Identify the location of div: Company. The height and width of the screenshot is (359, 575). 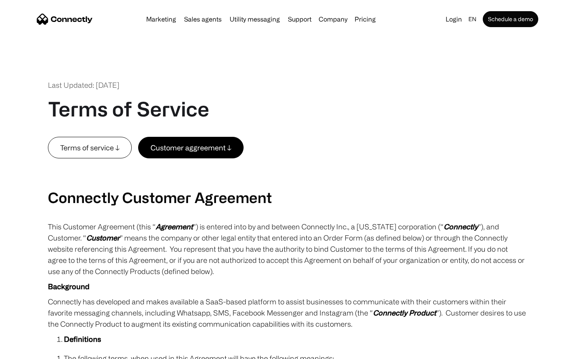
(333, 19).